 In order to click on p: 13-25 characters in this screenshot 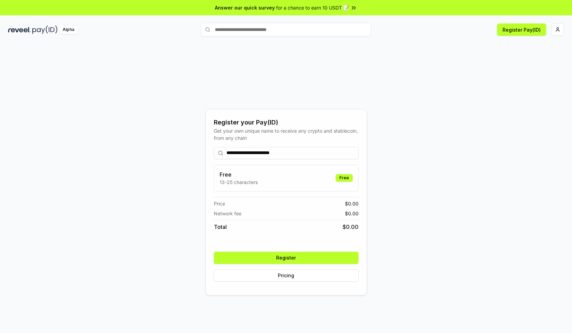, I will do `click(239, 182)`.